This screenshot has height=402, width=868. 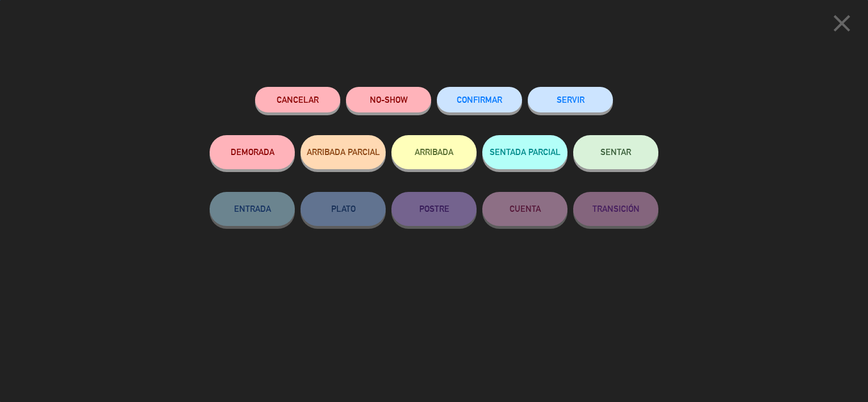 What do you see at coordinates (298, 100) in the screenshot?
I see `button: Cancelar` at bounding box center [298, 100].